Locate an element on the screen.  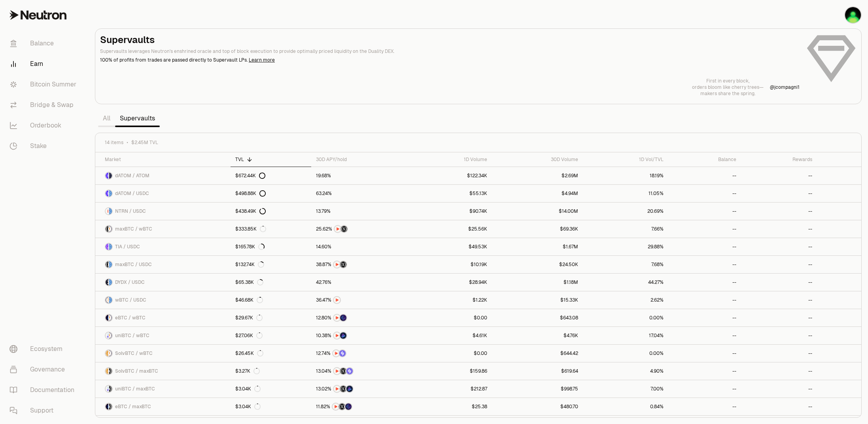
div: 30D APY/hold is located at coordinates (360, 160).